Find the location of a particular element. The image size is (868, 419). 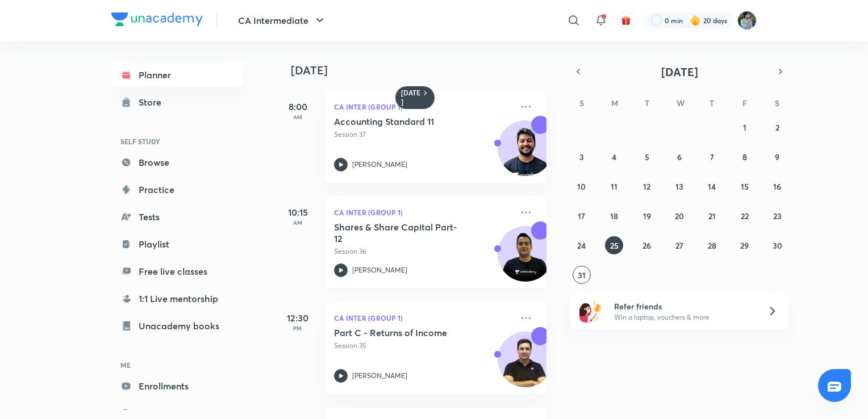

button: August 3, 2025 is located at coordinates (581, 157).